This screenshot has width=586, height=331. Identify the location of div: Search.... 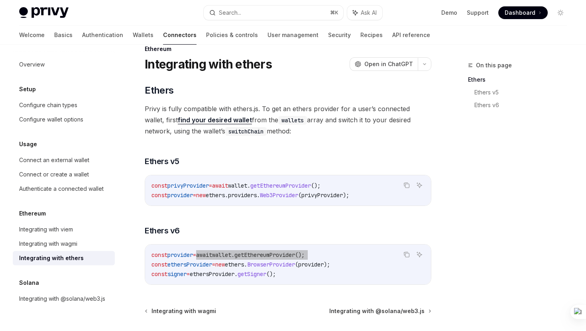
(230, 13).